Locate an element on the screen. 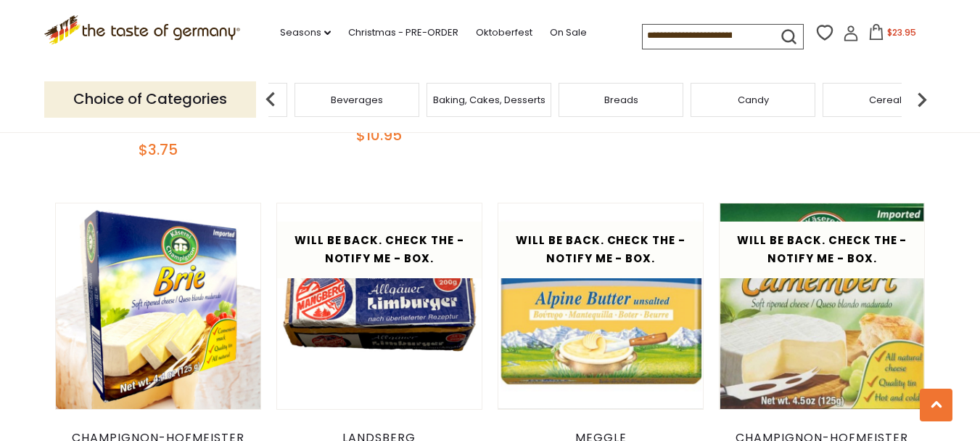 The height and width of the screenshot is (441, 980). a: Cereal is located at coordinates (885, 99).